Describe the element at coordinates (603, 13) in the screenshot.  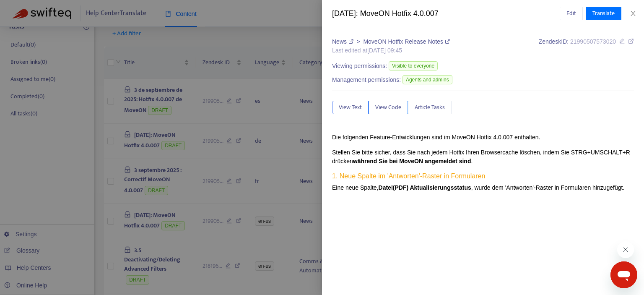
I see `button: Translate` at that location.